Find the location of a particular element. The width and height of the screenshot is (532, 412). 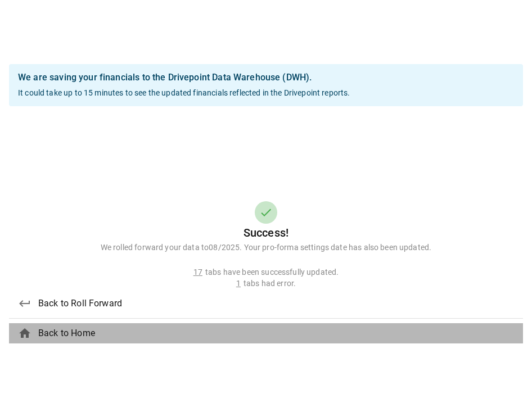

span: check is located at coordinates (266, 212).